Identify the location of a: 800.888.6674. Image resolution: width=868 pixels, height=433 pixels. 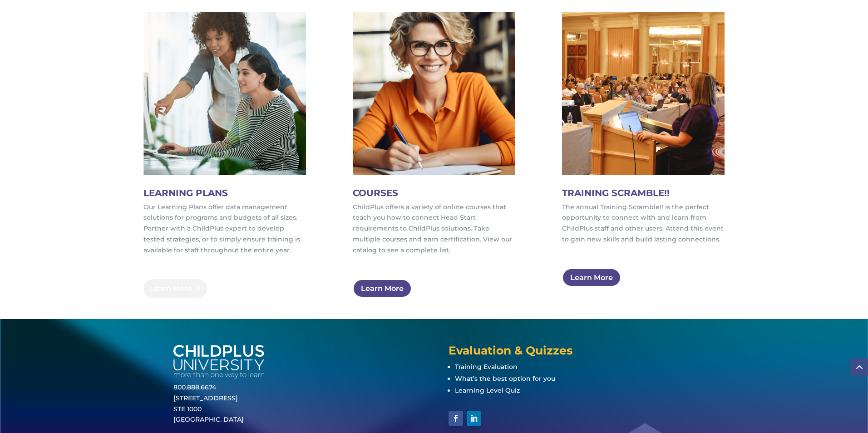
(195, 387).